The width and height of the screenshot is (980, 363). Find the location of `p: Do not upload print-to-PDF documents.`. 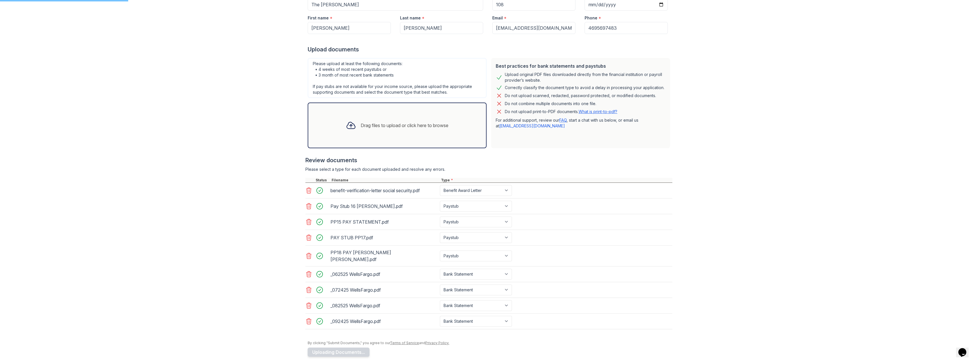

p: Do not upload print-to-PDF documents. is located at coordinates (561, 112).